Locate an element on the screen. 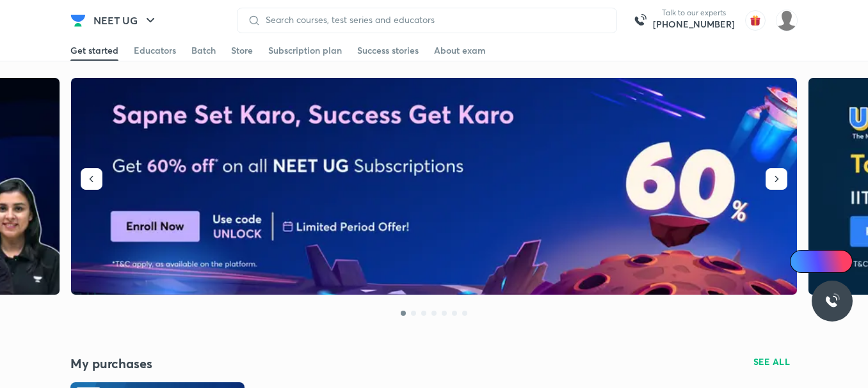  button: SEE ALL is located at coordinates (772, 362).